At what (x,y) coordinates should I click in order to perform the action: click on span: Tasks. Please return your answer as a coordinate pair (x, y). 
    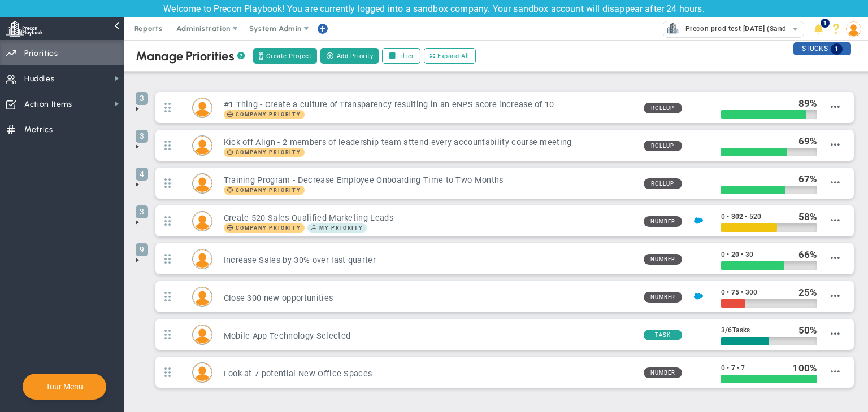
    Looking at the image, I should click on (741, 331).